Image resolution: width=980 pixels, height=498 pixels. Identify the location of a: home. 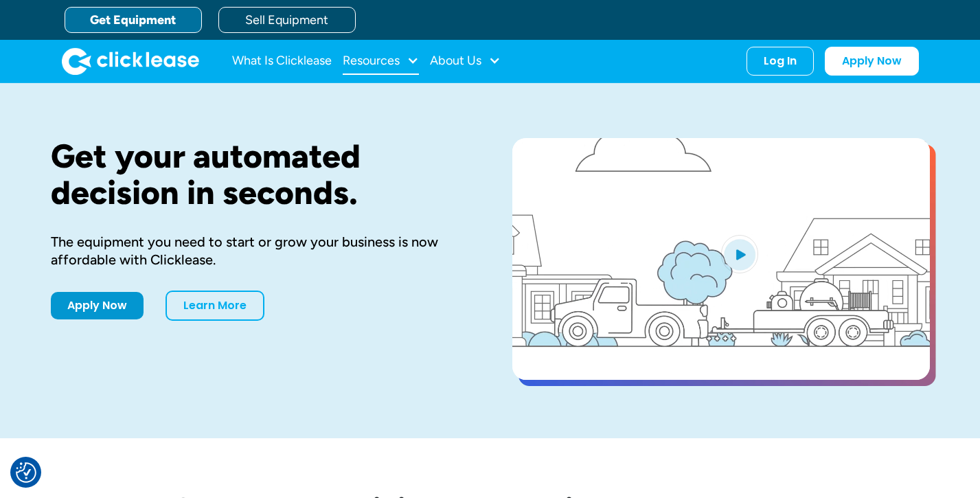
(130, 61).